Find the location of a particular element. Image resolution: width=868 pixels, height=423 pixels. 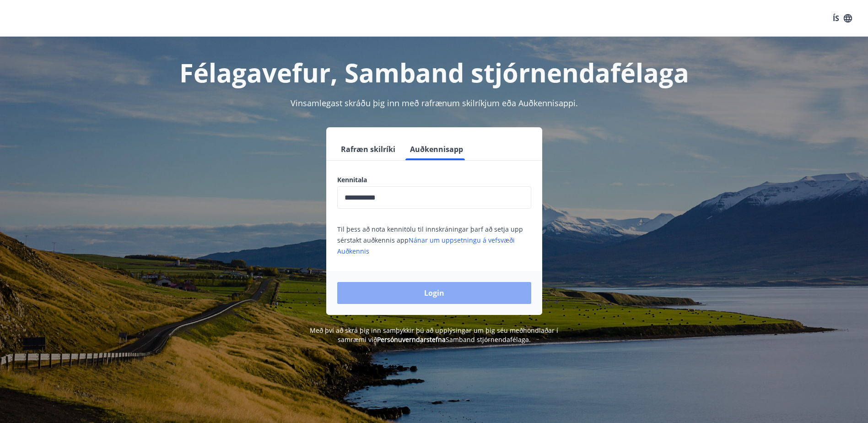

span: Með því að skrá þig inn samþykkir þú að upplýsingar um þig séu meðhöndlaðar í samræmi við Samband... is located at coordinates (434, 334).